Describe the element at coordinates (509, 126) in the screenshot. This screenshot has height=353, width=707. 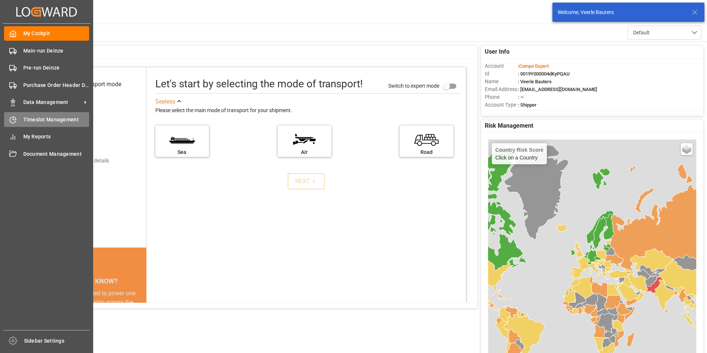
I see `span: Risk Management` at that location.